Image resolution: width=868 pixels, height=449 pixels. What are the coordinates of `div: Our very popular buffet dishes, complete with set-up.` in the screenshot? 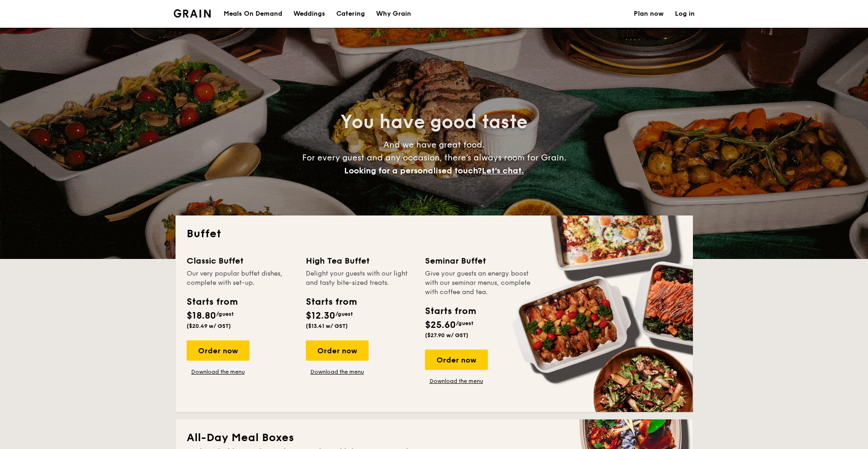 It's located at (241, 279).